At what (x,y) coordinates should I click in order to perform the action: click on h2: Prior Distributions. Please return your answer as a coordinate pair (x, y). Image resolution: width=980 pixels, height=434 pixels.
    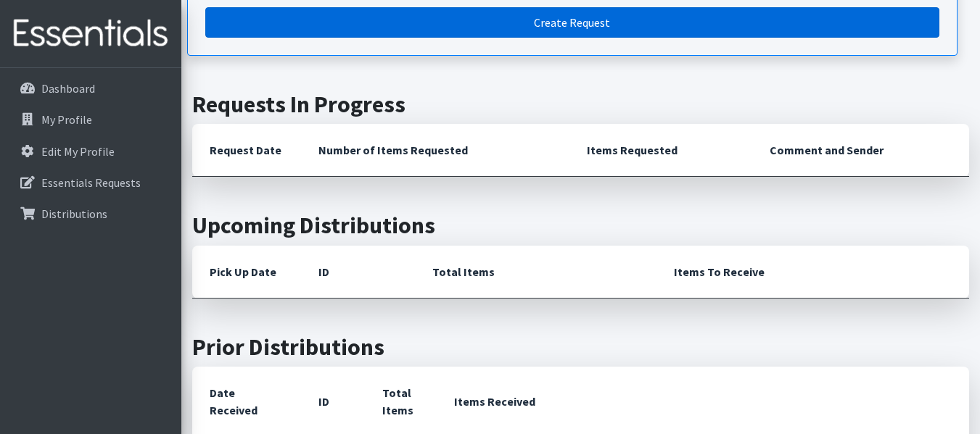
    Looking at the image, I should click on (580, 347).